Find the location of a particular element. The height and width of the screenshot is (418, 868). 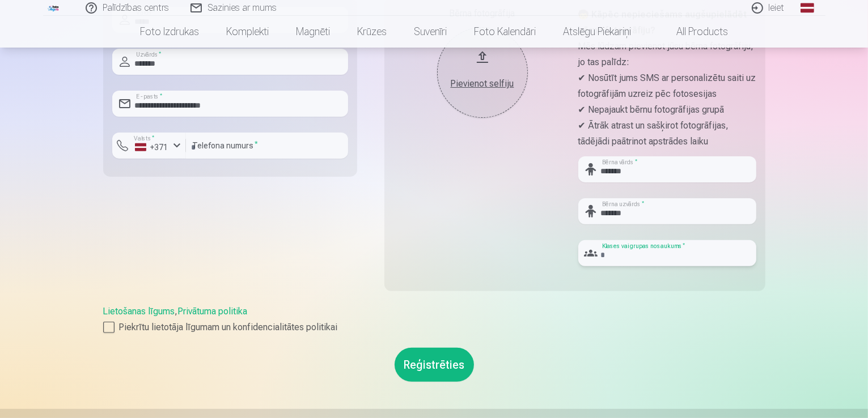

label: Piekrītu lietotāja līgumam un konfidencialitātes politikai is located at coordinates (434, 328).